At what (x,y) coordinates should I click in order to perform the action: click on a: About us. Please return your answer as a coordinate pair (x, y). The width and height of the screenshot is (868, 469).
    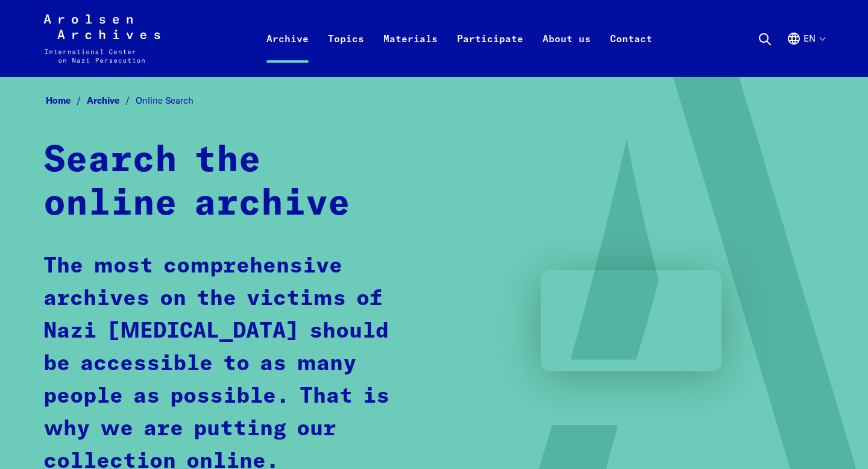
    Looking at the image, I should click on (567, 53).